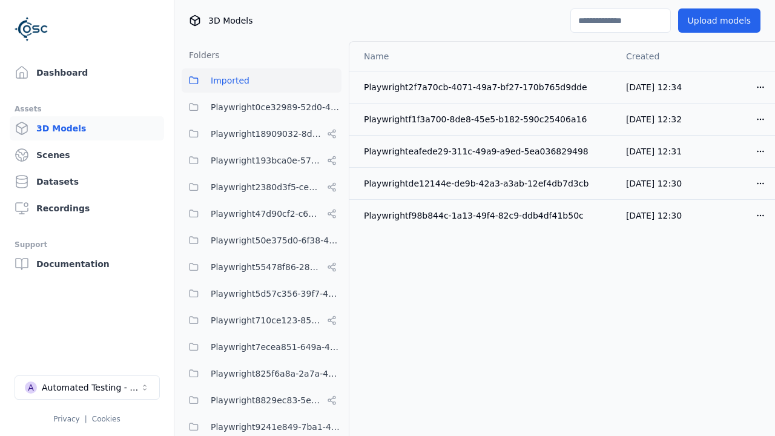 The image size is (775, 436). Describe the element at coordinates (276, 373) in the screenshot. I see `span: Playwright825f6a8a-2a7a-425c-94f7-650318982f69` at that location.